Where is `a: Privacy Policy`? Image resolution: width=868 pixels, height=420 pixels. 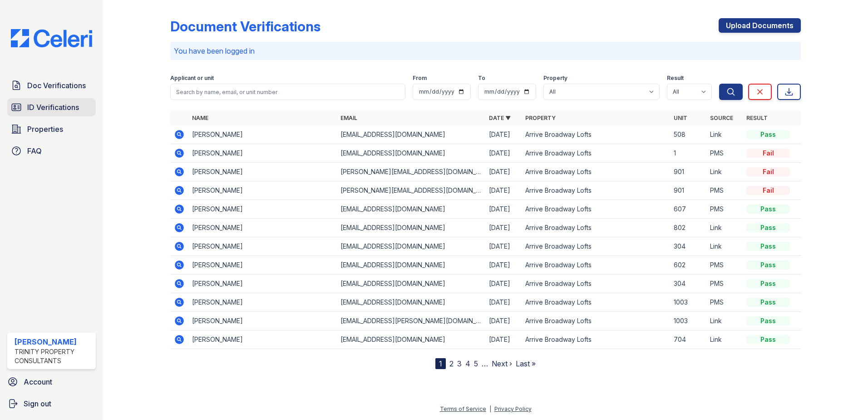 a: Privacy Policy is located at coordinates (513, 408).